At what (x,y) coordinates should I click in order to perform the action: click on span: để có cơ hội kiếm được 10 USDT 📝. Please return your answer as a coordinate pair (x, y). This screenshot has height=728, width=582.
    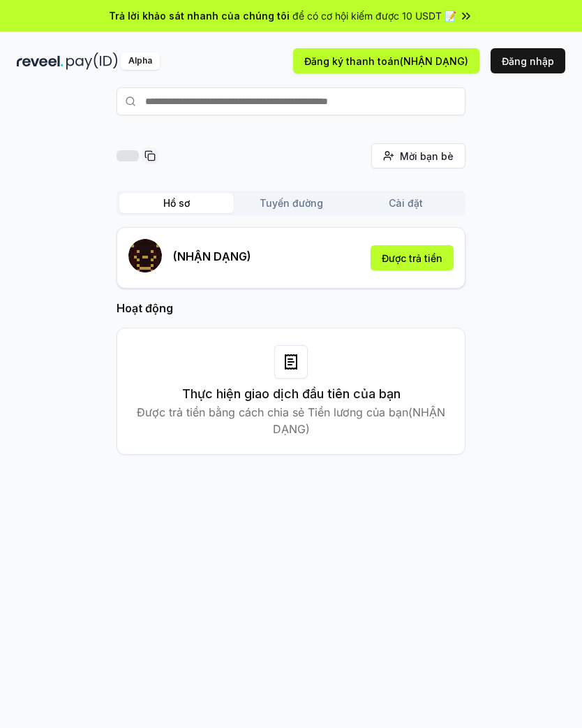
    Looking at the image, I should click on (375, 16).